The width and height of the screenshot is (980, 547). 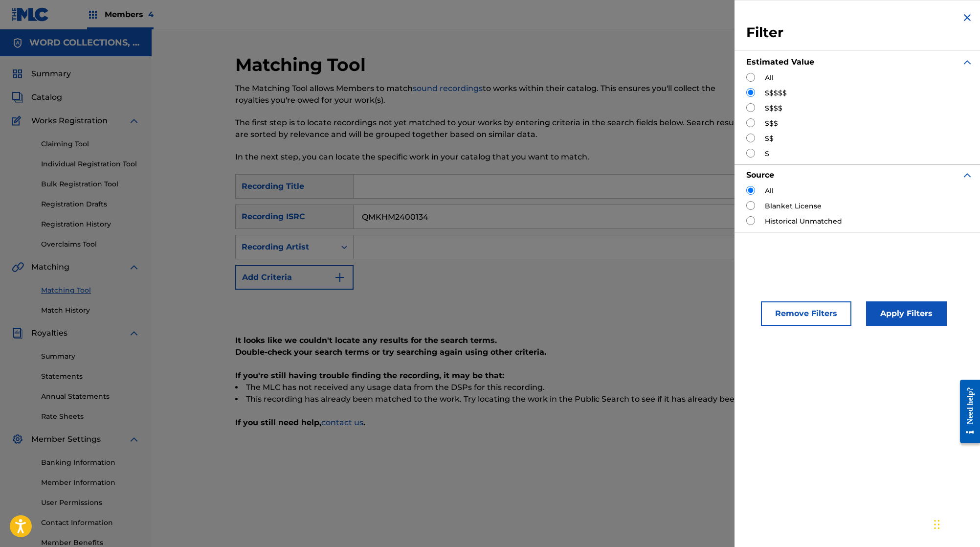 What do you see at coordinates (340, 278) in the screenshot?
I see `img: 9d2ae6d4665cec9f34b9.svg` at bounding box center [340, 278].